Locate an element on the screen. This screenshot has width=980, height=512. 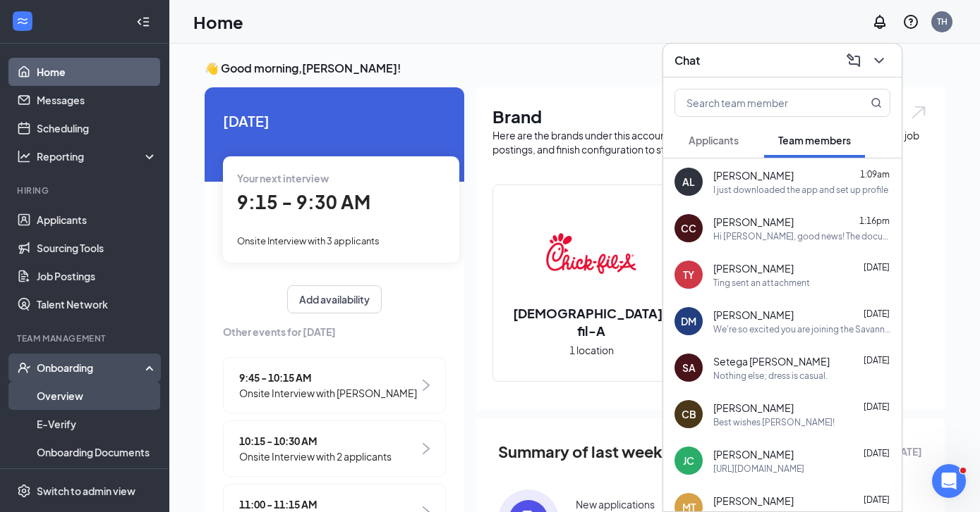
a: Applicants is located at coordinates (97, 220).